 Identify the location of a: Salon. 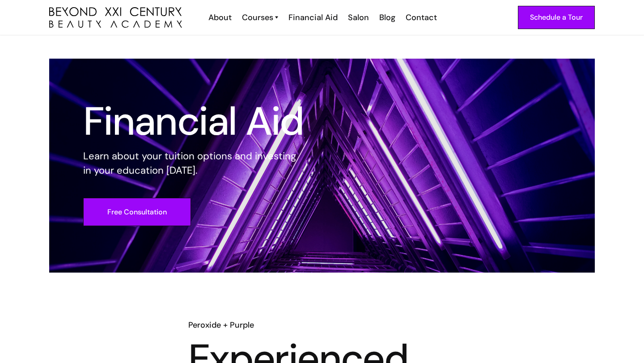
(358, 17).